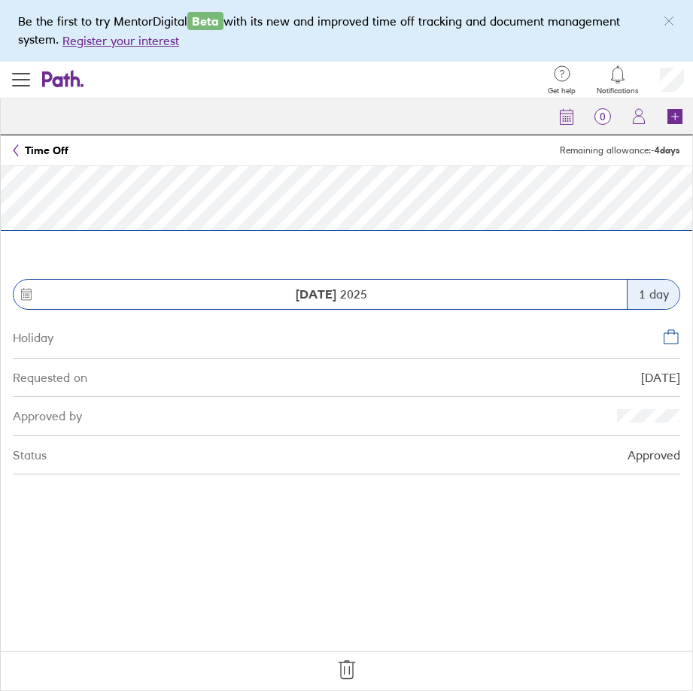 Image resolution: width=693 pixels, height=691 pixels. Describe the element at coordinates (561, 91) in the screenshot. I see `span: Get help` at that location.